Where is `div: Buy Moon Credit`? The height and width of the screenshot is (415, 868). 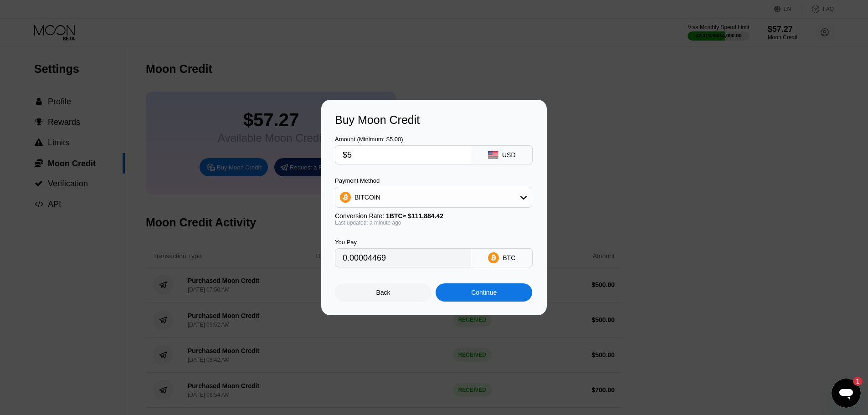 div: Buy Moon Credit is located at coordinates (433, 120).